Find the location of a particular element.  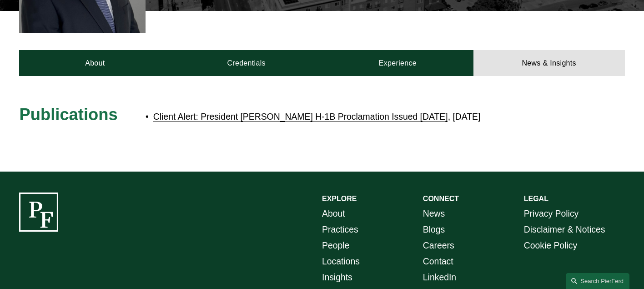

a: Insights is located at coordinates (337, 277).